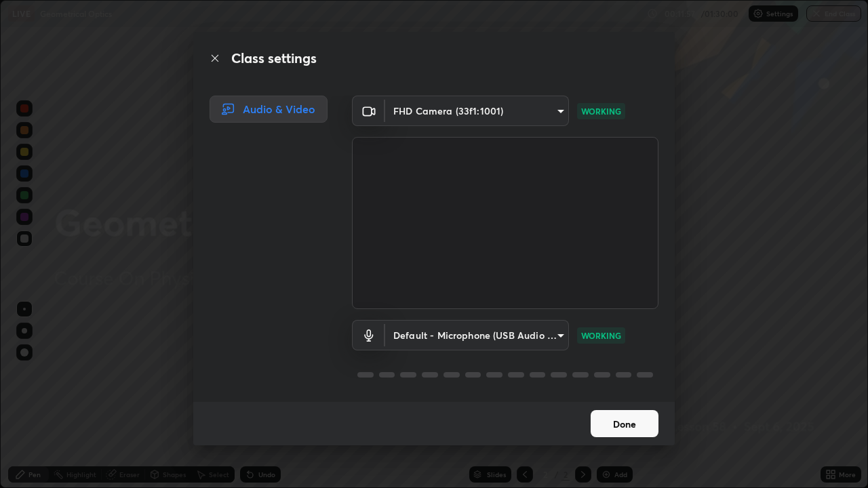 This screenshot has height=488, width=868. What do you see at coordinates (624, 423) in the screenshot?
I see `button: Done` at bounding box center [624, 423].